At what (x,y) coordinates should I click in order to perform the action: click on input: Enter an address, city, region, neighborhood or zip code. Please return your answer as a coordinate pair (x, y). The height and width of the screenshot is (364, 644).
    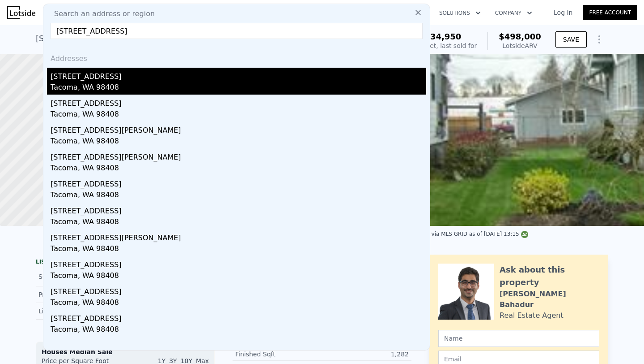
    Looking at the image, I should click on (236, 31).